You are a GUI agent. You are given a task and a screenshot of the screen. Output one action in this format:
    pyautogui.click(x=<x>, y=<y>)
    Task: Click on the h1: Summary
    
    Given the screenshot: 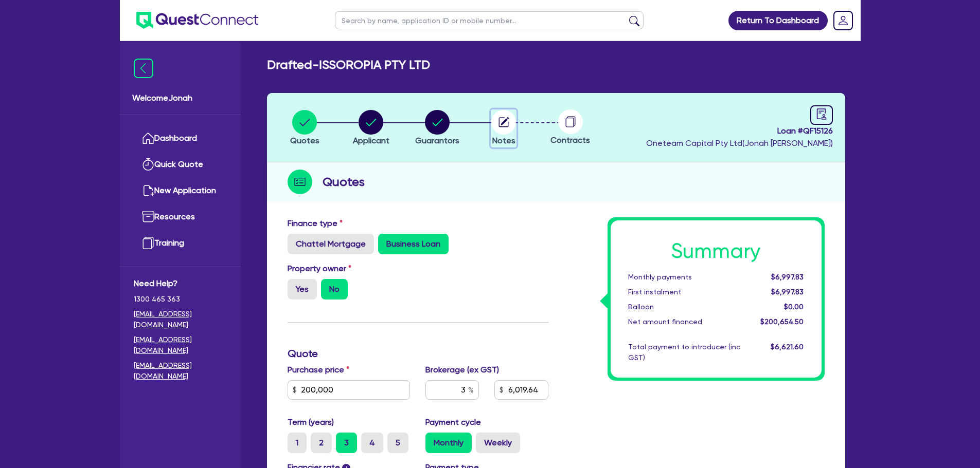 What is the action you would take?
    pyautogui.click(x=716, y=251)
    